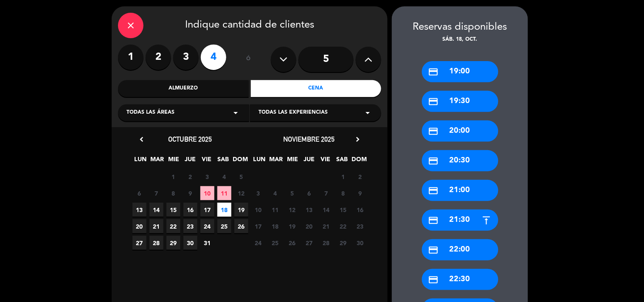 Image resolution: width=644 pixels, height=302 pixels. I want to click on div: 19:30, so click(460, 102).